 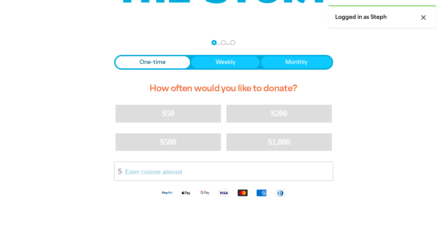 What do you see at coordinates (224, 89) in the screenshot?
I see `h2: How often would you like to donate?` at bounding box center [224, 89].